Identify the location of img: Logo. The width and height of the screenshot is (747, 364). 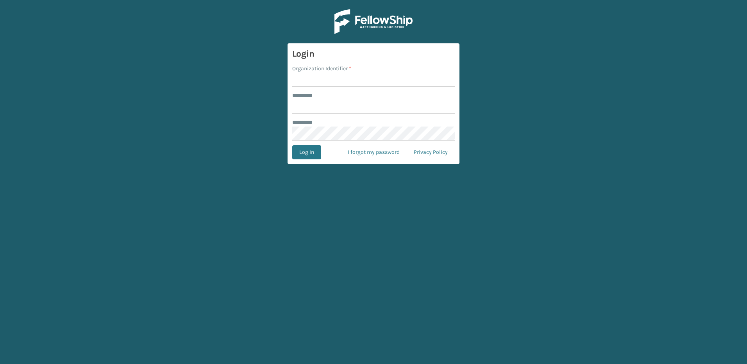
(373, 21).